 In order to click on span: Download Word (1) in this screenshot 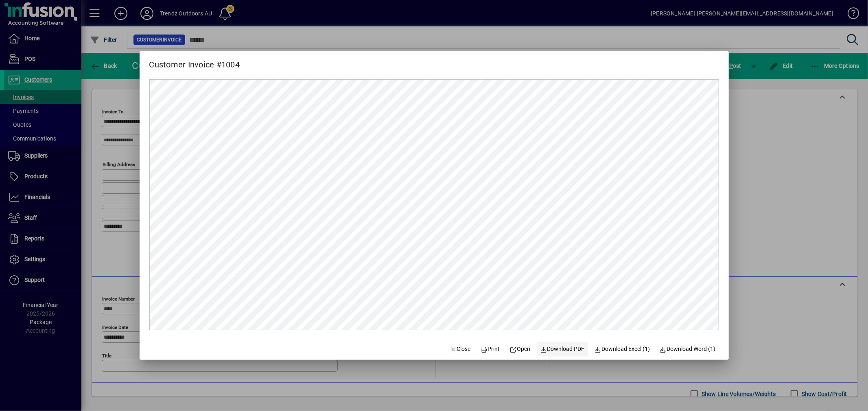, I will do `click(688, 350)`.